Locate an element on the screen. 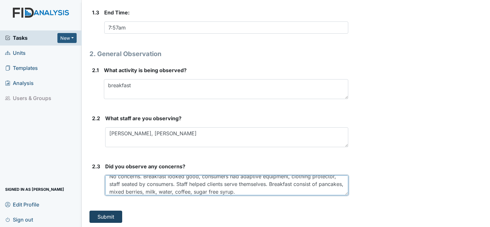  a: Tasks is located at coordinates (31, 38).